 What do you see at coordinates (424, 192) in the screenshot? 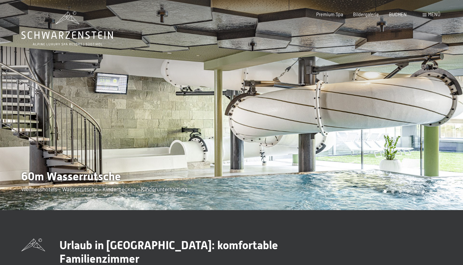
I see `div: Carousel Page 6` at bounding box center [424, 192].